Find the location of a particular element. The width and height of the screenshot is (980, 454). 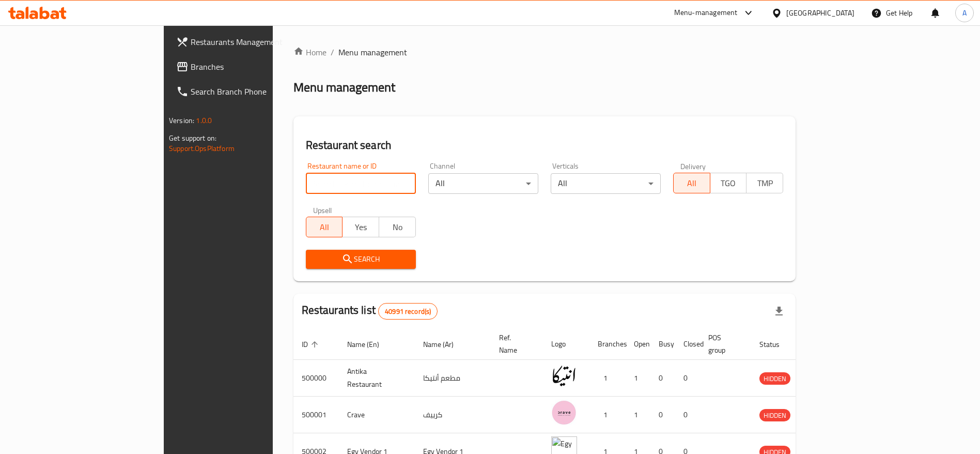

input: Search for restaurant name or ID.. is located at coordinates (360, 183).